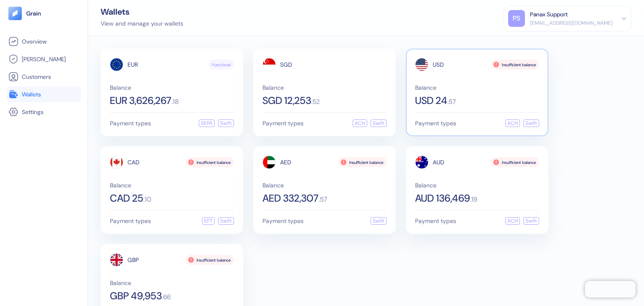 This screenshot has width=644, height=306. Describe the element at coordinates (431, 100) in the screenshot. I see `span: USD 24` at that location.